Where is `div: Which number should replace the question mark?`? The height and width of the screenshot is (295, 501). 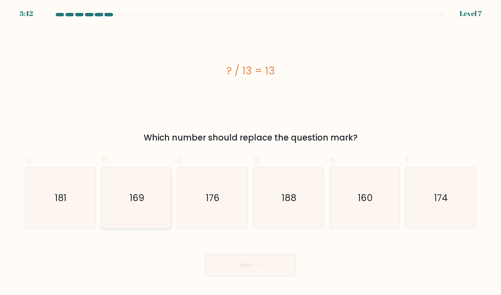 div: Which number should replace the question mark? is located at coordinates (250, 138).